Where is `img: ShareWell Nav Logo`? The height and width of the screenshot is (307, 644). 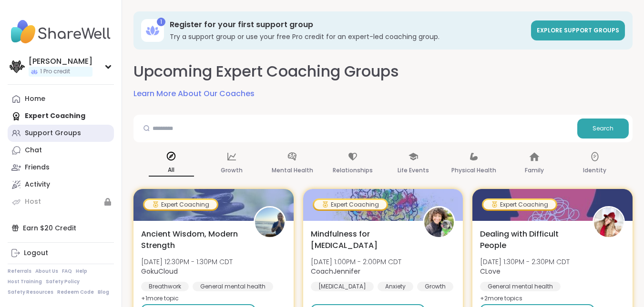
img: ShareWell Nav Logo is located at coordinates (60, 32).